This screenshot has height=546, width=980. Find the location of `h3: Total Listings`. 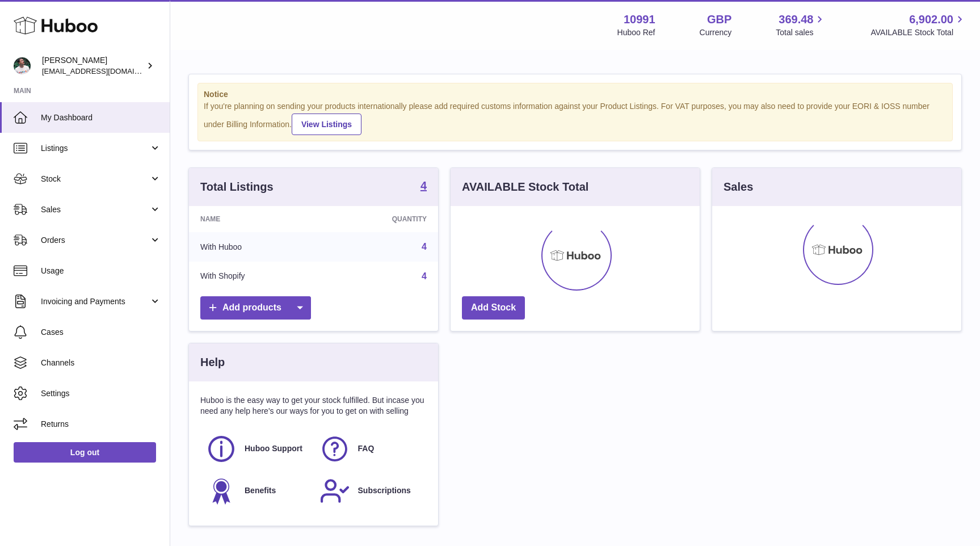

h3: Total Listings is located at coordinates (236, 187).